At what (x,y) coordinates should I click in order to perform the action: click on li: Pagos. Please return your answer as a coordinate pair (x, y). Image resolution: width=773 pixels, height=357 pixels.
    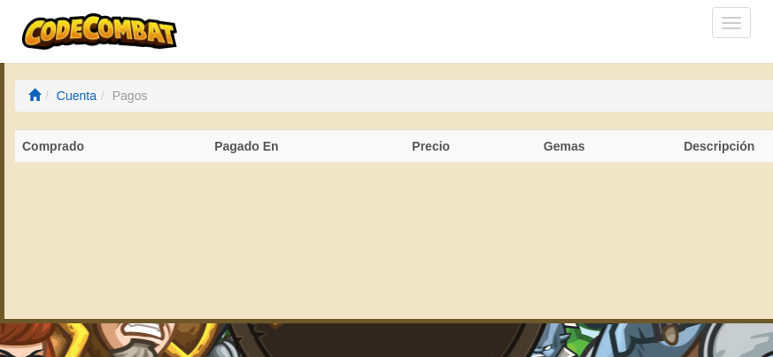
    Looking at the image, I should click on (121, 96).